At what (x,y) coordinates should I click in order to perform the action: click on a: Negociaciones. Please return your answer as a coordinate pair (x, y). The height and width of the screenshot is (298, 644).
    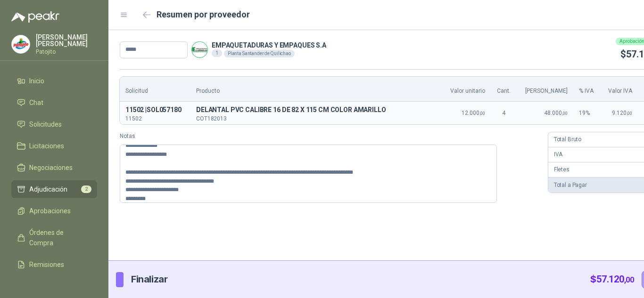
    Looking at the image, I should click on (54, 168).